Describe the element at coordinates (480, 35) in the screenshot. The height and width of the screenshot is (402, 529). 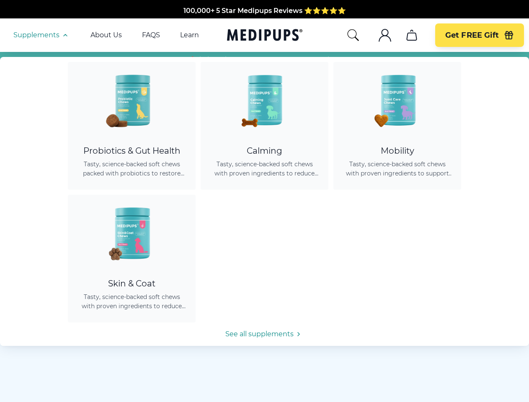
I see `button: Get FREE Gift` at that location.